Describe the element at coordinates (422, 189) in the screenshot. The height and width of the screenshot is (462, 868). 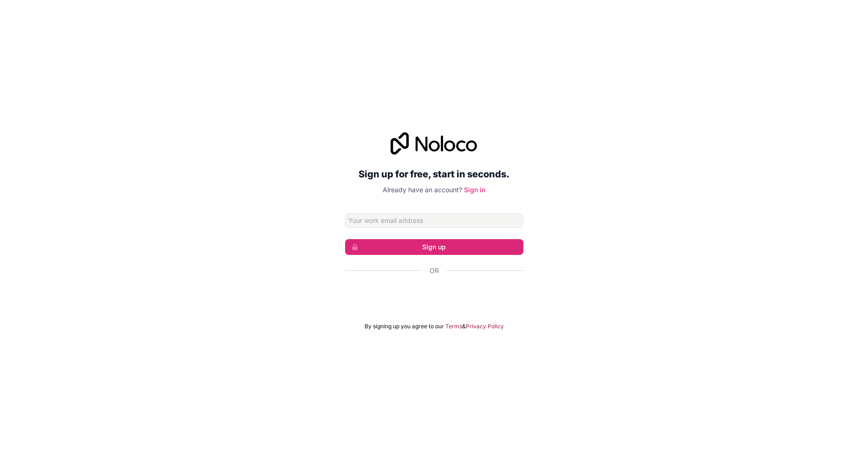
I see `span: Already have an account?` at that location.